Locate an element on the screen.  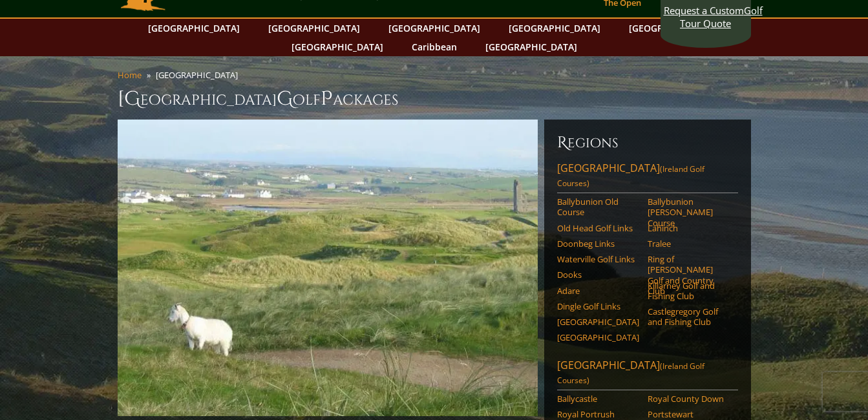
a: Home is located at coordinates (129, 75).